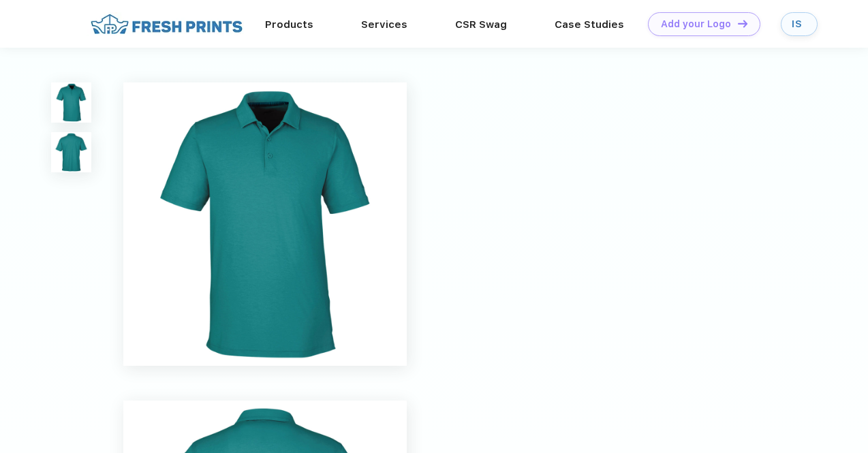  What do you see at coordinates (743, 23) in the screenshot?
I see `img: DT` at bounding box center [743, 23].